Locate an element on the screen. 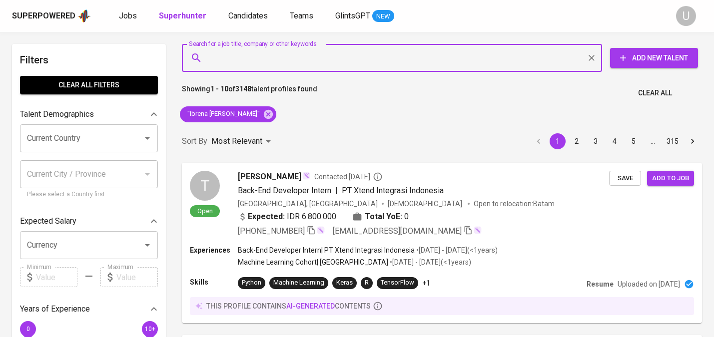 This screenshot has height=337, width=714. div: Talent Demographics is located at coordinates (89, 114).